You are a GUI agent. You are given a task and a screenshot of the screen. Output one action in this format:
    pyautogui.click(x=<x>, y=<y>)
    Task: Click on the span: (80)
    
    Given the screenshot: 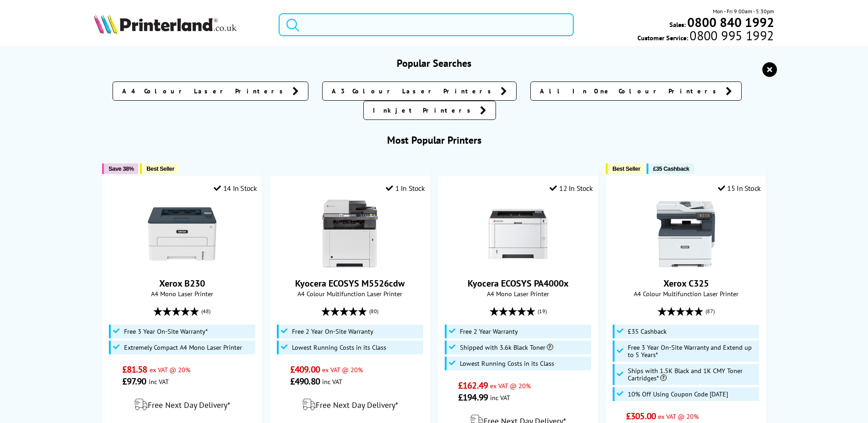 What is the action you would take?
    pyautogui.click(x=374, y=311)
    